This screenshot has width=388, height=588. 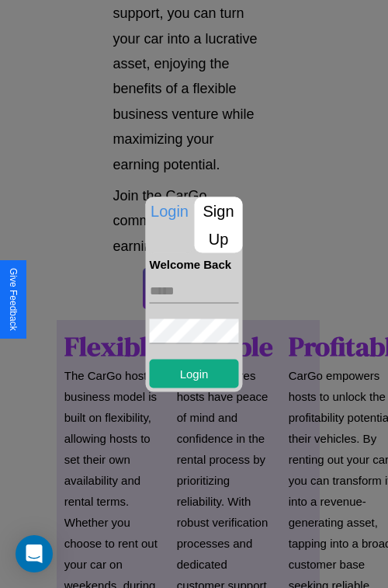 I want to click on div: Open Intercom Messenger, so click(x=34, y=553).